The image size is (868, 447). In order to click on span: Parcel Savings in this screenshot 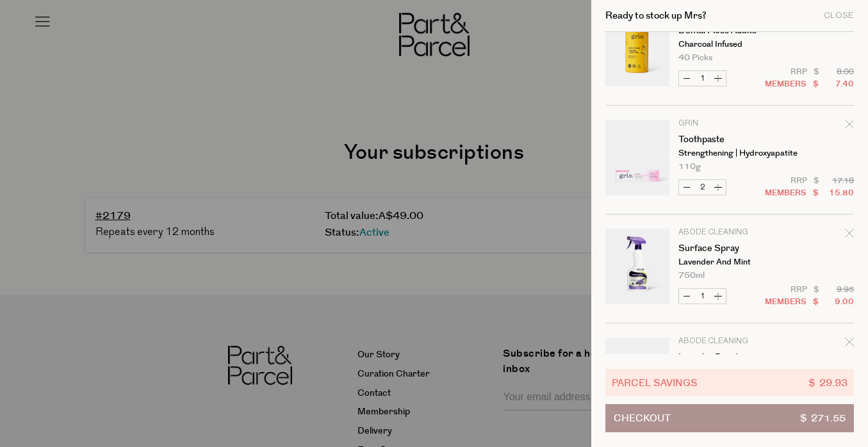, I will do `click(655, 382)`.